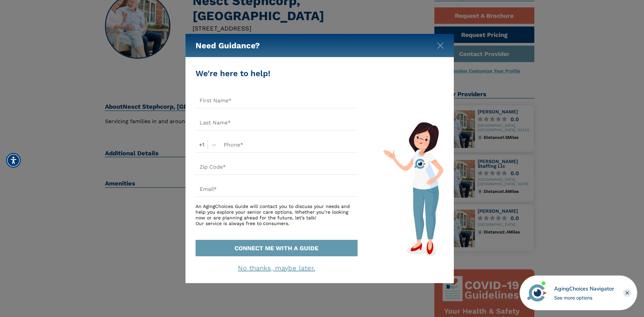  I want to click on button: CONNECT ME WITH A GUIDE, so click(276, 248).